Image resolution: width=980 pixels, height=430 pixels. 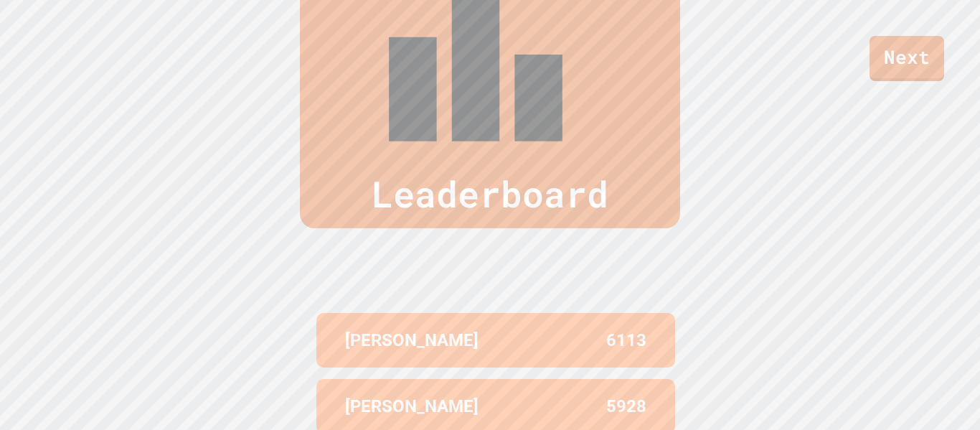 What do you see at coordinates (627, 406) in the screenshot?
I see `p: 5928` at bounding box center [627, 406].